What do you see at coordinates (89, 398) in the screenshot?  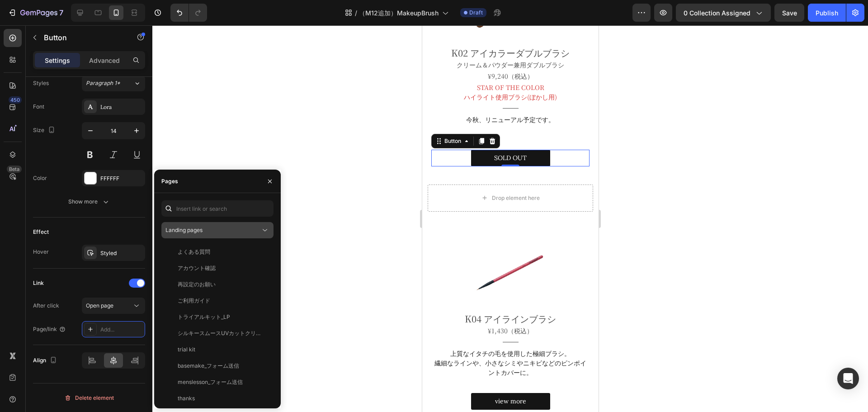 I see `button: Delete element` at bounding box center [89, 398].